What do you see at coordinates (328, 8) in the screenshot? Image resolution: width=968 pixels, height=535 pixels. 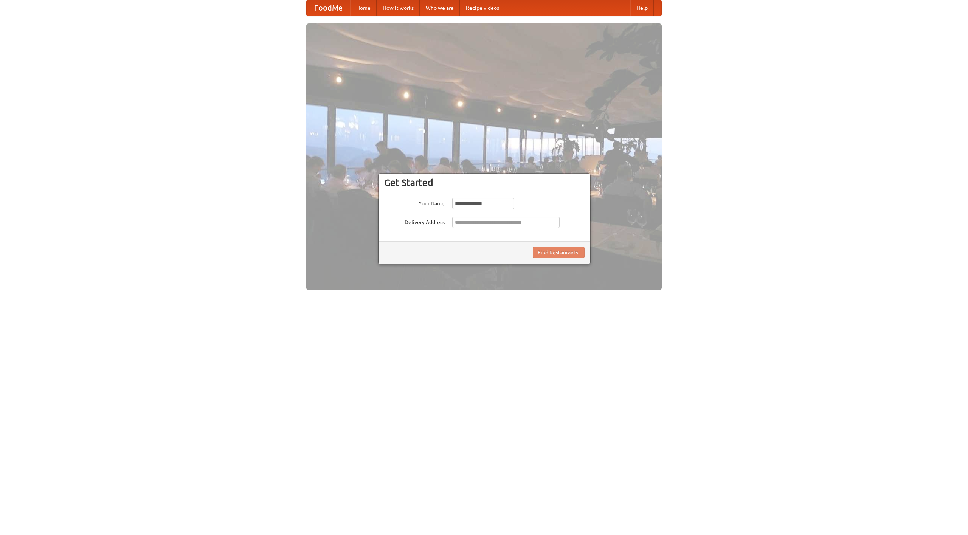 I see `a: FoodMe` at bounding box center [328, 8].